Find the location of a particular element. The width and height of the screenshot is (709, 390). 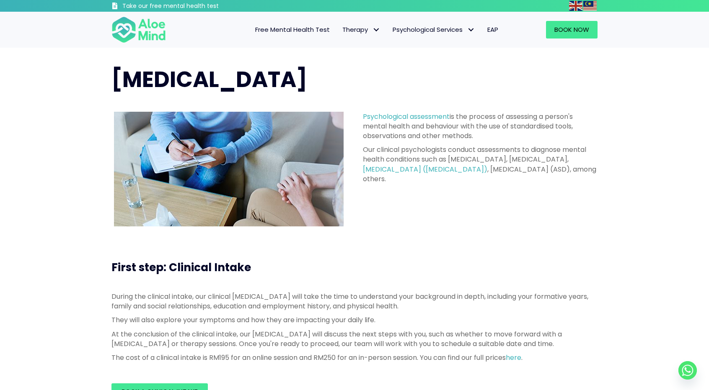

p: They will also explore your symptoms and how they are impacting your daily life. is located at coordinates (354, 320).